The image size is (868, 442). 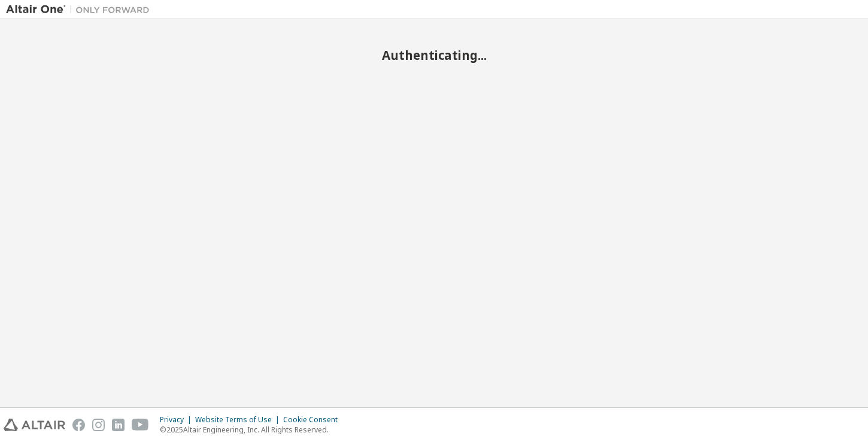 I want to click on img: altair_logo.svg, so click(x=34, y=425).